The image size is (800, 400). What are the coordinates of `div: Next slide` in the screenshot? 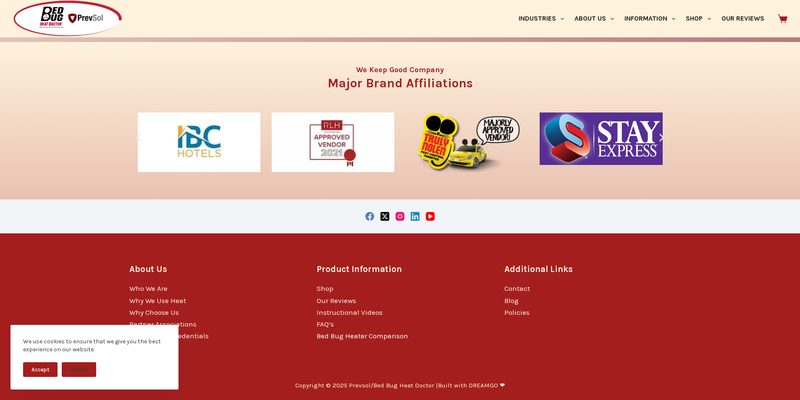 It's located at (662, 138).